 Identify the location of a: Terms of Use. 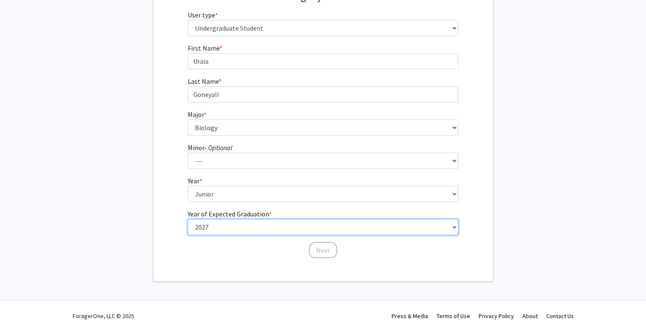
(453, 316).